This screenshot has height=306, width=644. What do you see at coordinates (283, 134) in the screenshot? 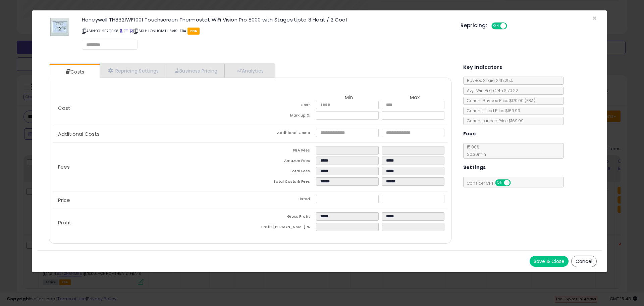
I see `td: Additional Costs` at bounding box center [283, 134].